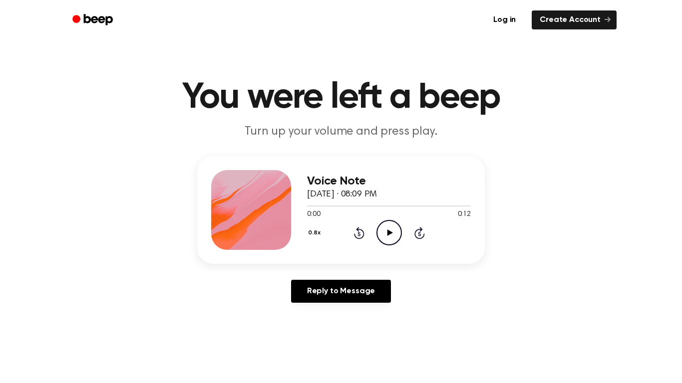  I want to click on a: Create Account, so click(574, 20).